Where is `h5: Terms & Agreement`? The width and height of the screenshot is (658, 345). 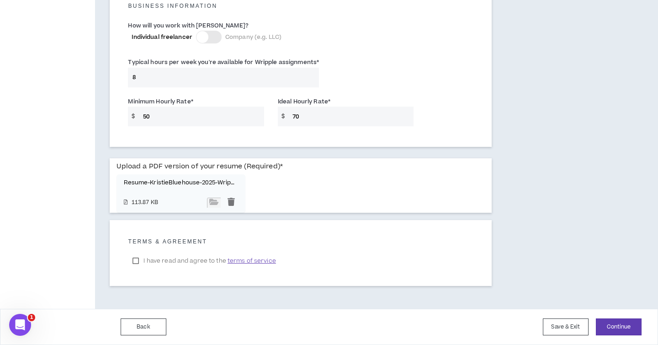
h5: Terms & Agreement is located at coordinates (301, 241).